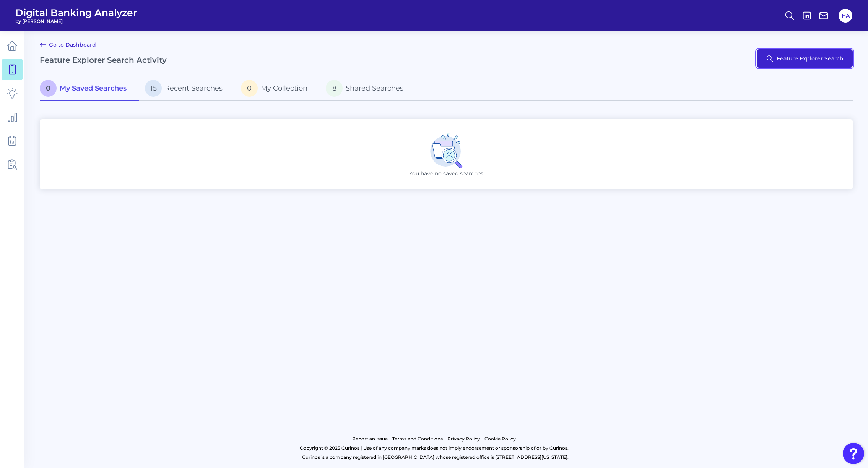 The width and height of the screenshot is (868, 468). I want to click on button: Open Resource Center, so click(854, 454).